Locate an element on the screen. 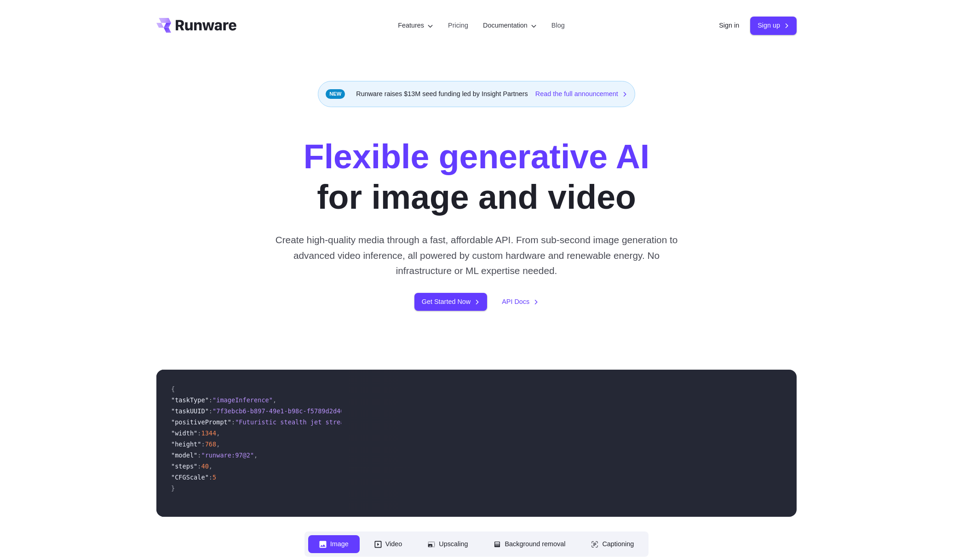 The height and width of the screenshot is (560, 953). span: 1344 is located at coordinates (208, 434).